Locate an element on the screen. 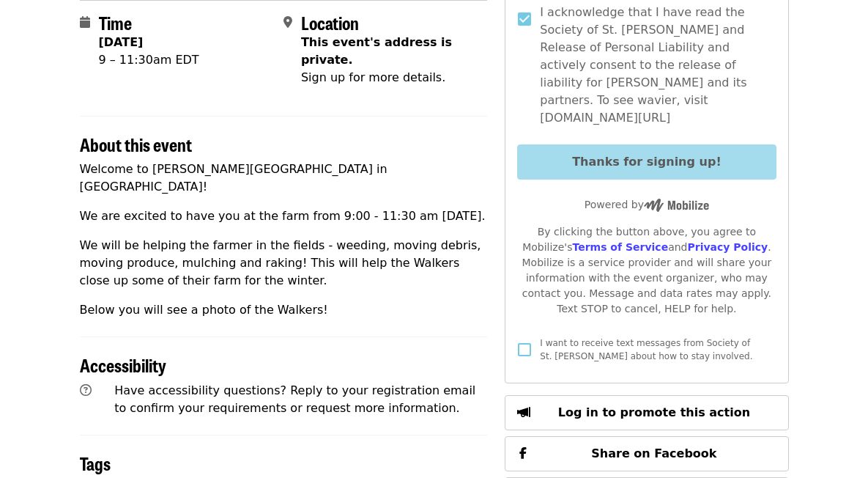 The height and width of the screenshot is (478, 868). span: About this event is located at coordinates (136, 144).